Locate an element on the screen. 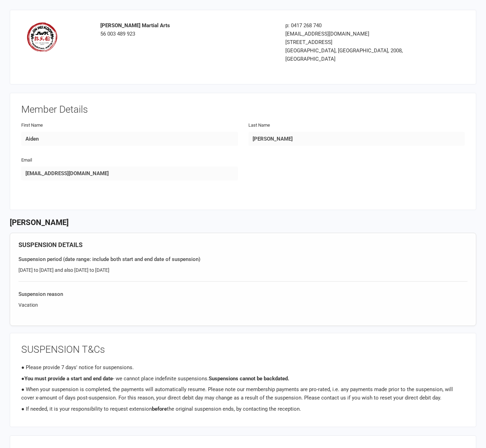 The width and height of the screenshot is (486, 448). div: Vacation is located at coordinates (243, 305).